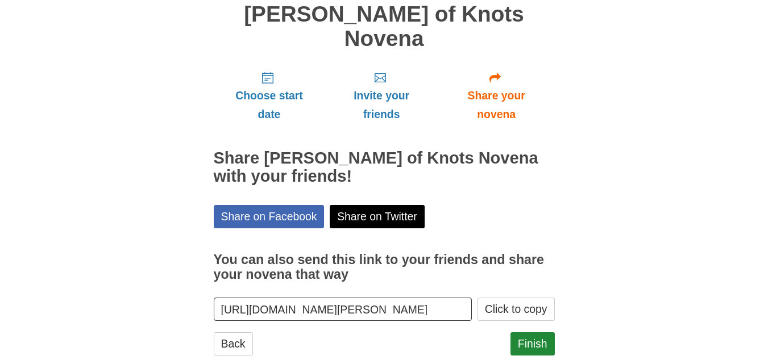  I want to click on a: Share on Twitter, so click(377, 216).